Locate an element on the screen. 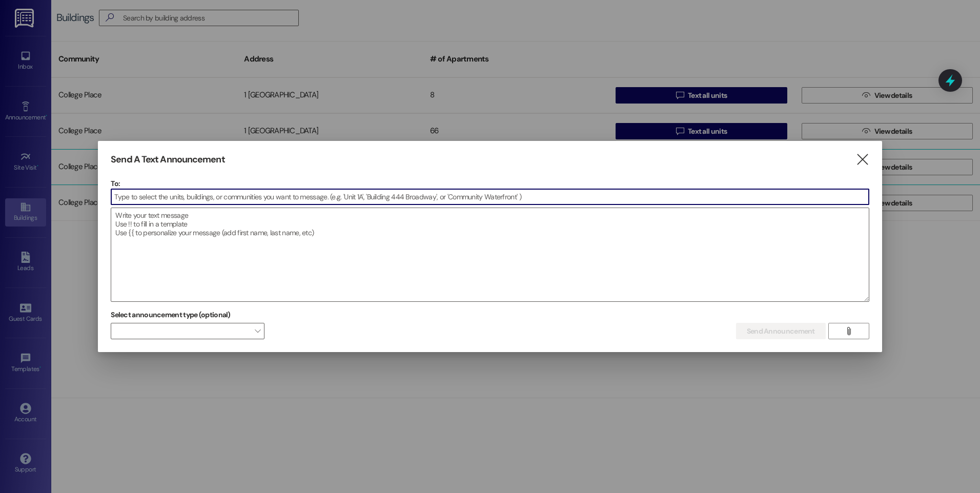  span: Send Announcement is located at coordinates (780, 331).